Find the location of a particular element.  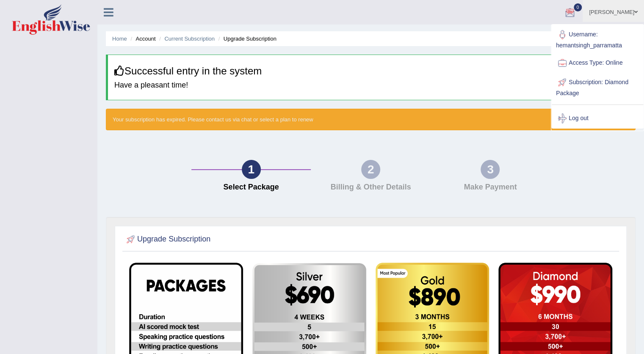

div: 3 is located at coordinates (490, 169).